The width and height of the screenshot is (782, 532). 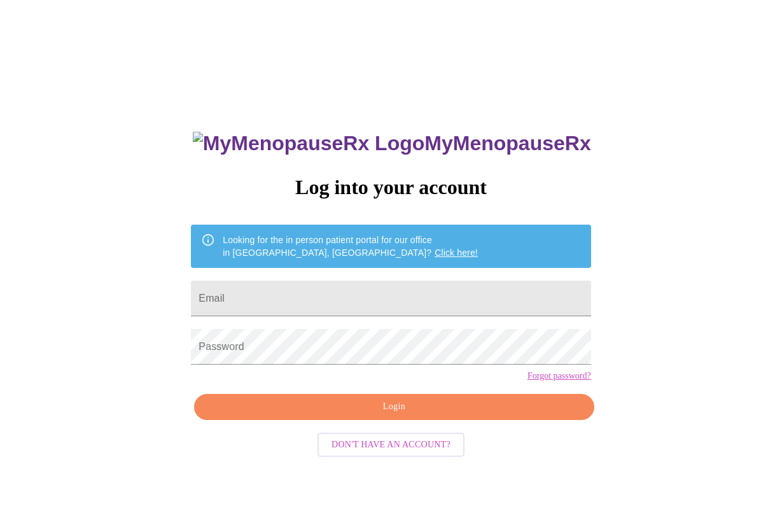 I want to click on a: Forgot password?, so click(x=559, y=376).